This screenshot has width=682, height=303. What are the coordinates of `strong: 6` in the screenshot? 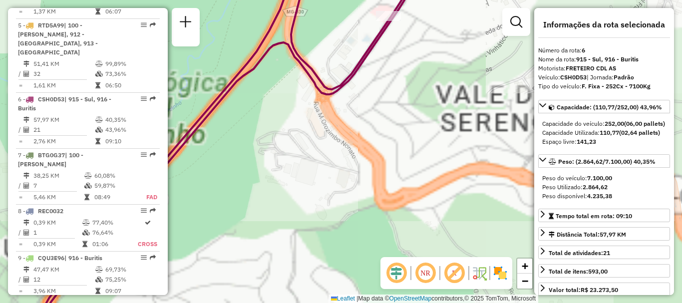 It's located at (583, 50).